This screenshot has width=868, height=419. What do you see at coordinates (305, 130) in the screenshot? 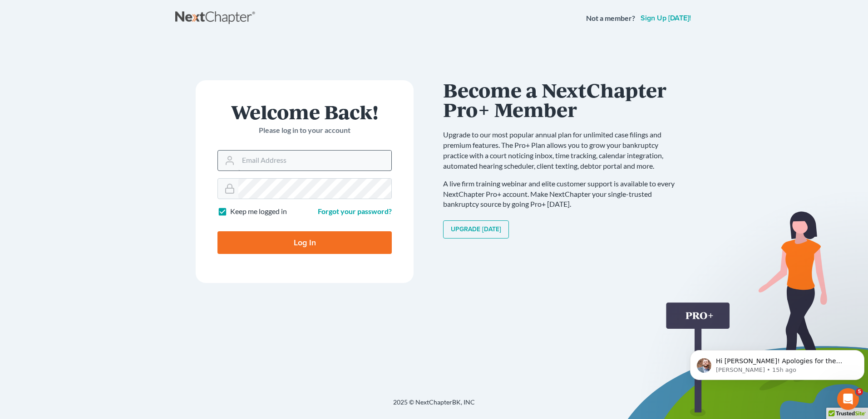
I see `p: Please log in to your account` at bounding box center [305, 130].